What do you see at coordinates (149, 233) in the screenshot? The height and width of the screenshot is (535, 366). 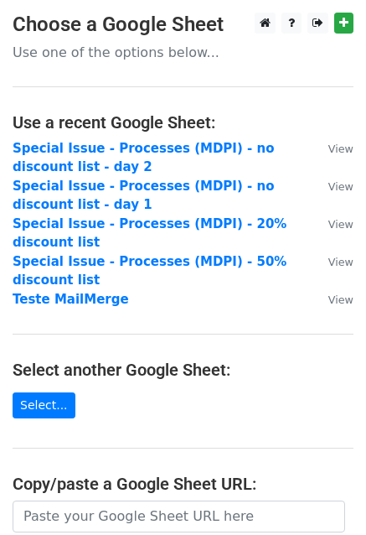 I see `strong: Special Issue - Processes (MDPI) - 20% discount list` at bounding box center [149, 233].